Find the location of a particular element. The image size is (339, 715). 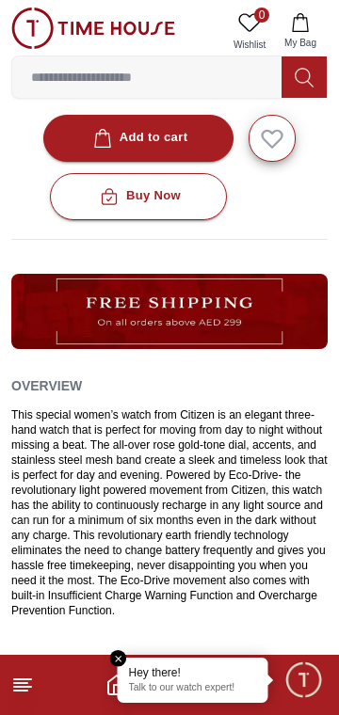

span: Wishlist is located at coordinates (249, 44).